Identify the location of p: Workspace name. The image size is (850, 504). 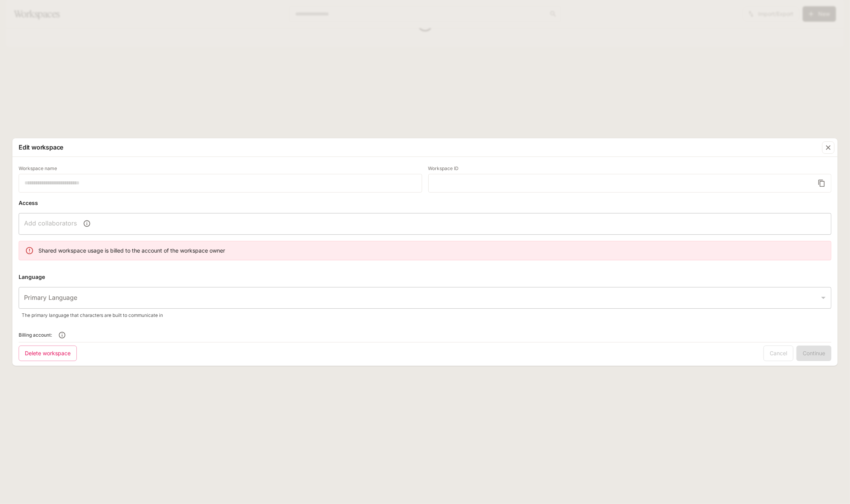
(38, 169).